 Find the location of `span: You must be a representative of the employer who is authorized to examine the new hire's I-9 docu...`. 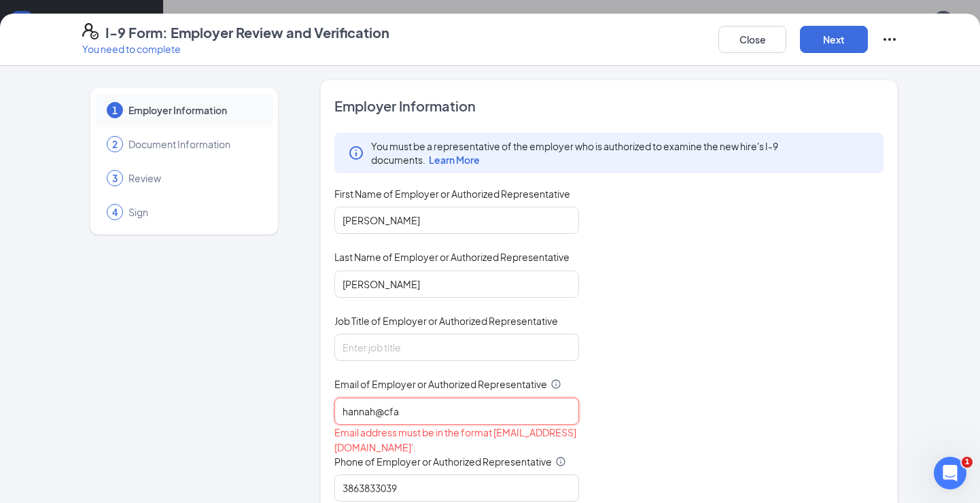

span: You must be a representative of the employer who is authorized to examine the new hire's I-9 docu... is located at coordinates (620, 153).